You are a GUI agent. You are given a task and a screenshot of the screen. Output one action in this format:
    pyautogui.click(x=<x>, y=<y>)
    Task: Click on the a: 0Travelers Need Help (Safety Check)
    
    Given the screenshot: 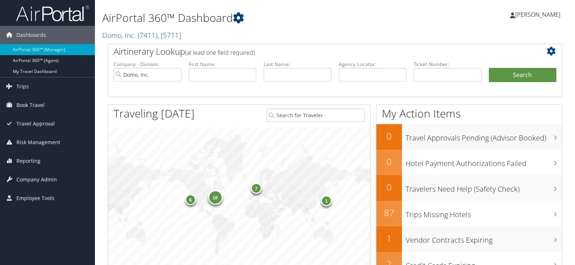 What is the action you would take?
    pyautogui.click(x=469, y=188)
    